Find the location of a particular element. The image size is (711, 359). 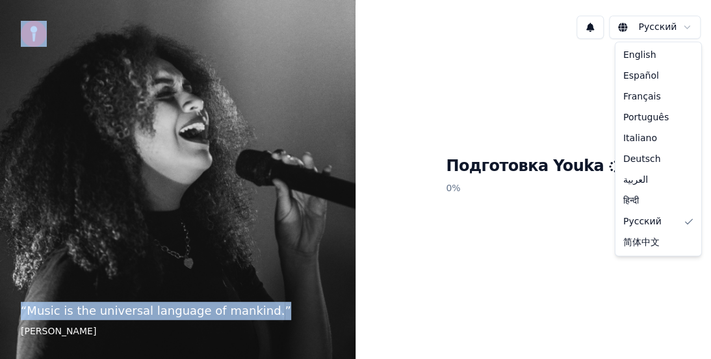

span: Русский is located at coordinates (642, 222).